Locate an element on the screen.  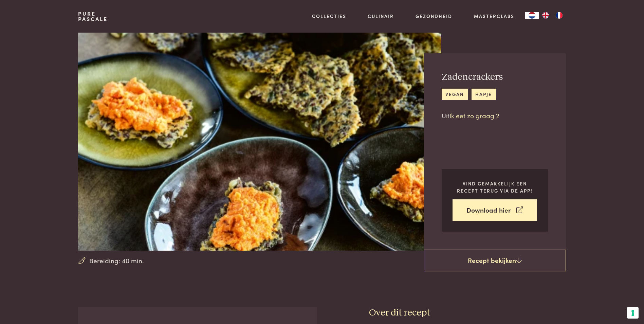
a: PurePascale is located at coordinates (93, 16).